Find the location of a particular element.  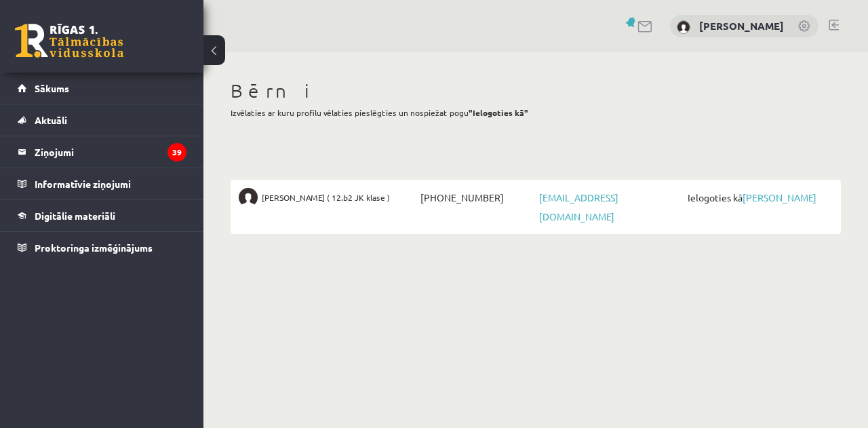

a: Digitālie materiāli is located at coordinates (102, 215).